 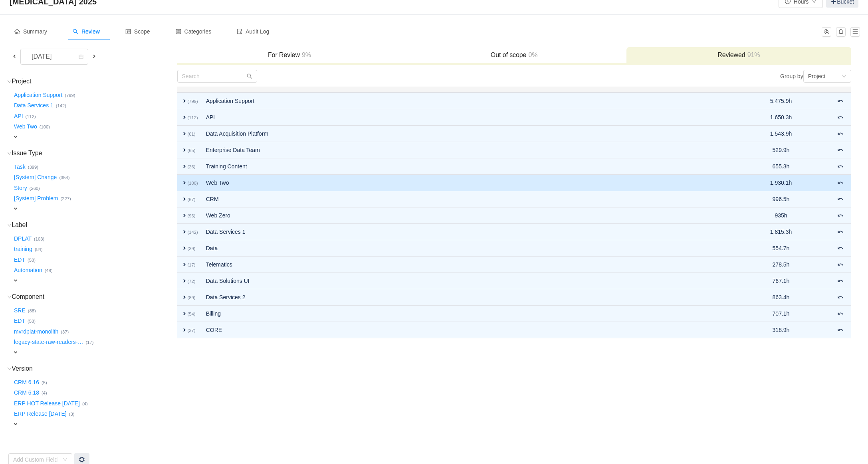 I want to click on input: Search, so click(x=217, y=76).